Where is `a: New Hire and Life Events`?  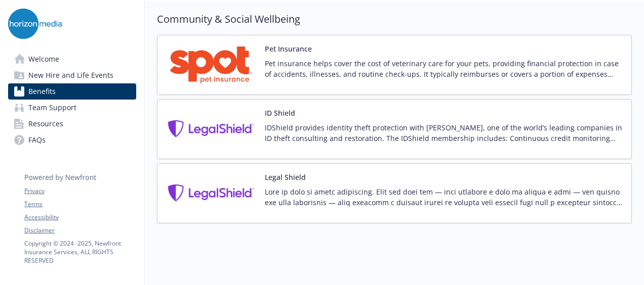
a: New Hire and Life Events is located at coordinates (72, 75).